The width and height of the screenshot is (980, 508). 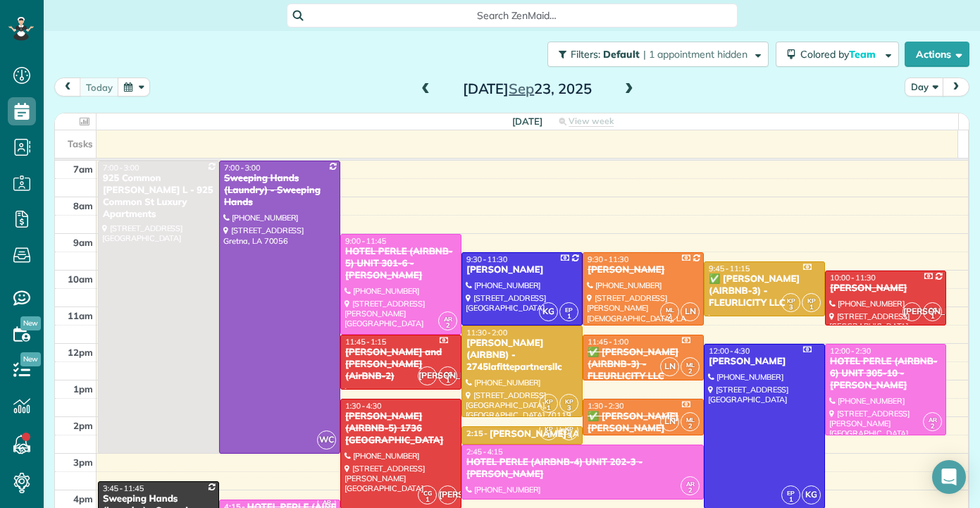 What do you see at coordinates (326, 439) in the screenshot?
I see `span: WC` at bounding box center [326, 439].